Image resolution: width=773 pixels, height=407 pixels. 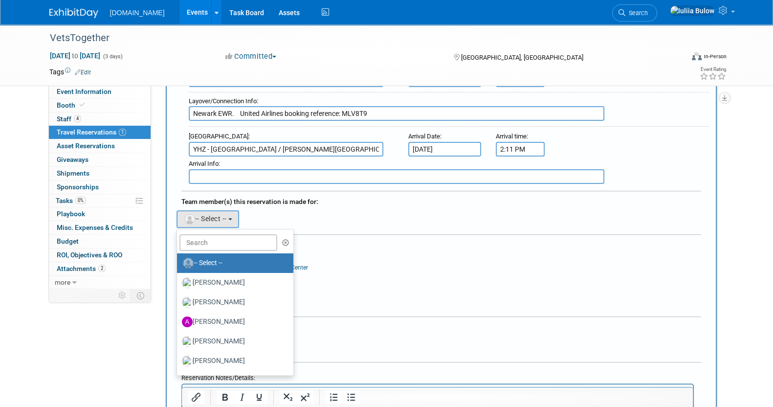 I want to click on i: Booth reservation complete, so click(x=82, y=105).